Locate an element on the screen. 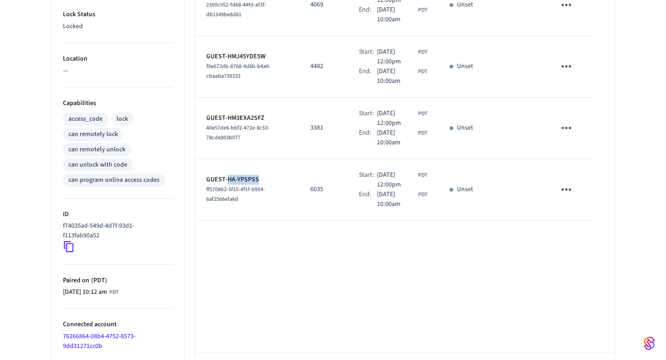  div: can remotely lock is located at coordinates (93, 134).